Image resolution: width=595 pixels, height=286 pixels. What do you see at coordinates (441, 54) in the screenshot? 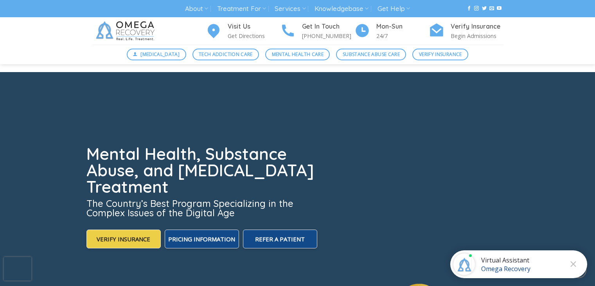
I see `span: Verify Insurance` at bounding box center [441, 54].